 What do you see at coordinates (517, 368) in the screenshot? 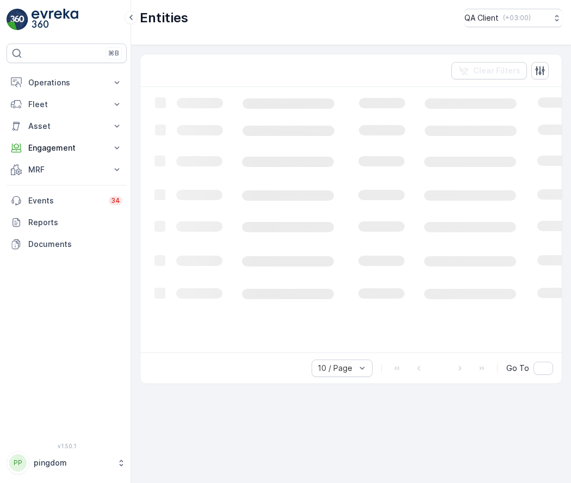
I see `span: Go To` at bounding box center [517, 368].